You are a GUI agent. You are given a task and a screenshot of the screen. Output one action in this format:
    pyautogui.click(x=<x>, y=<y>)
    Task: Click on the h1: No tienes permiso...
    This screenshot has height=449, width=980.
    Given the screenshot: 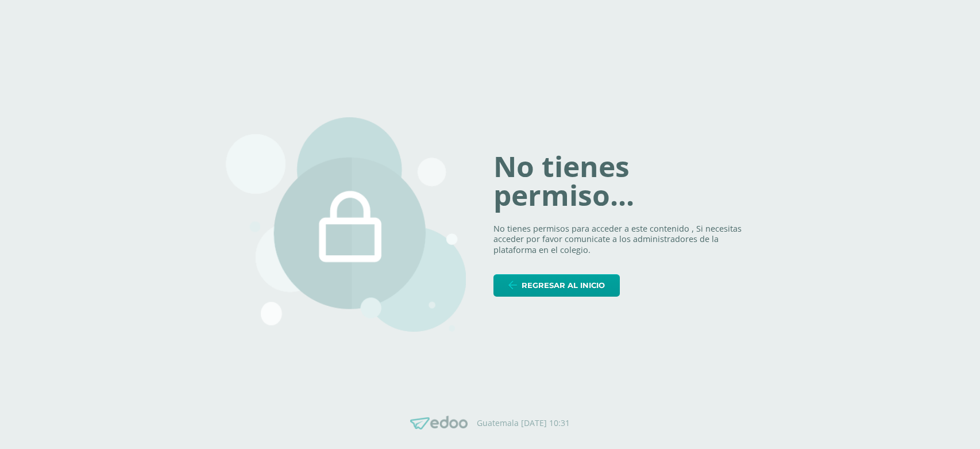 What is the action you would take?
    pyautogui.click(x=624, y=181)
    